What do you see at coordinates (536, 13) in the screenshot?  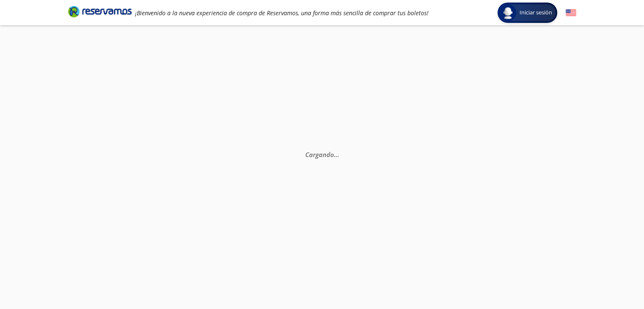 I see `span: Iniciar sesión` at bounding box center [536, 13].